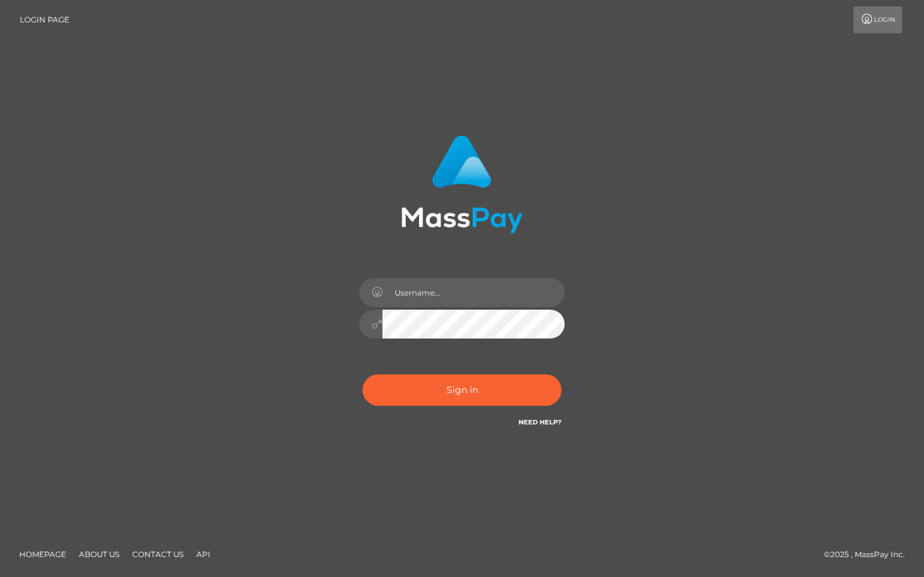 Image resolution: width=924 pixels, height=577 pixels. What do you see at coordinates (158, 554) in the screenshot?
I see `a: Contact Us` at bounding box center [158, 554].